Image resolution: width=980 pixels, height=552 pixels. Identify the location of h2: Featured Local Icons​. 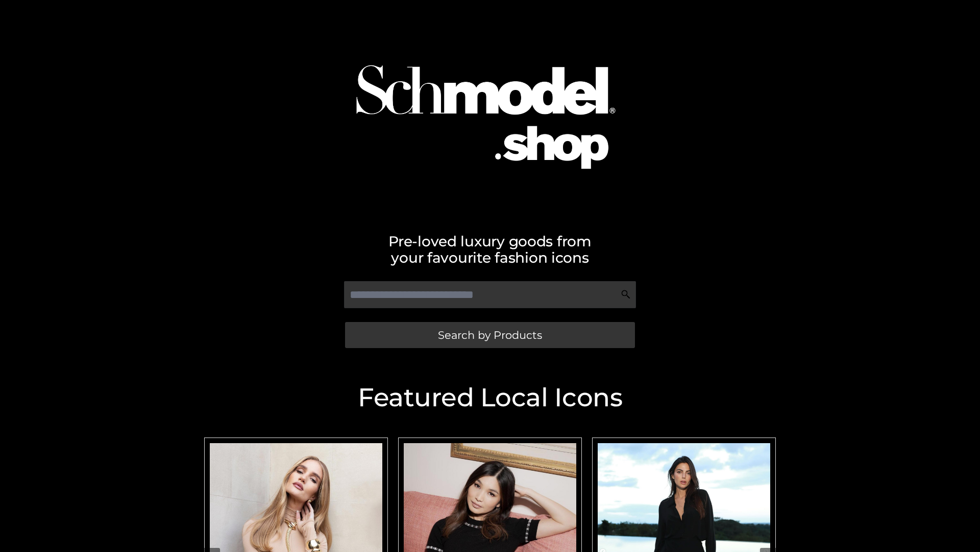
(490, 397).